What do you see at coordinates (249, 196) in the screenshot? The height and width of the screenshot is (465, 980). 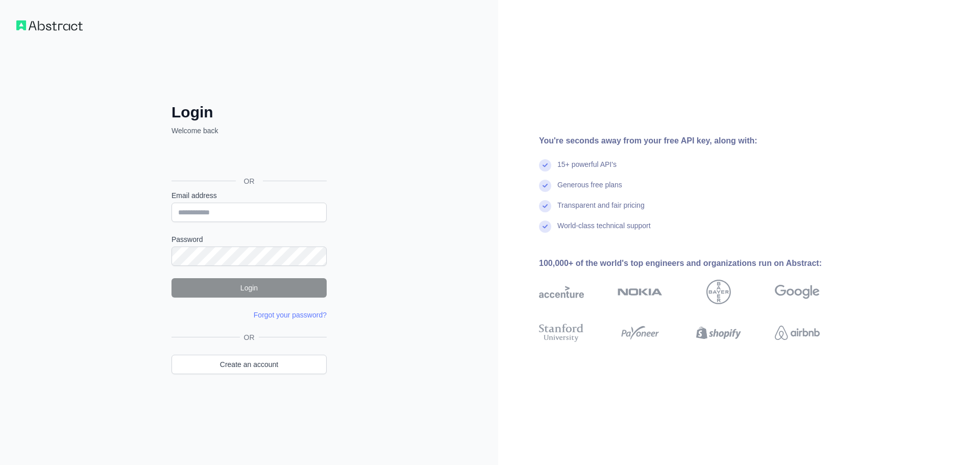 I see `label: Email address` at bounding box center [249, 196].